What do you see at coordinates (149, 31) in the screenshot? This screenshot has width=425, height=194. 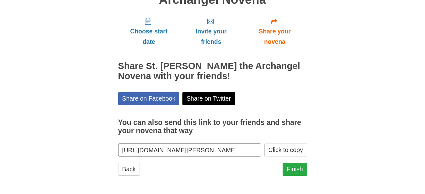 I see `a: Choose start date` at bounding box center [149, 31].